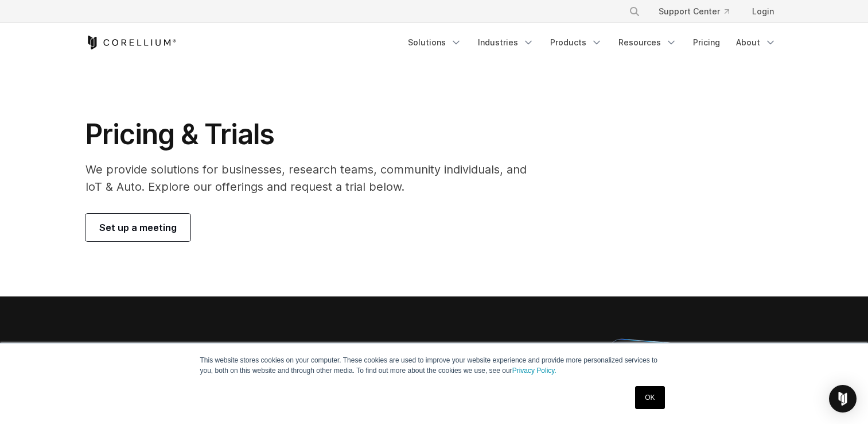 The height and width of the screenshot is (424, 868). I want to click on h1: Pricing & Trials, so click(314, 134).